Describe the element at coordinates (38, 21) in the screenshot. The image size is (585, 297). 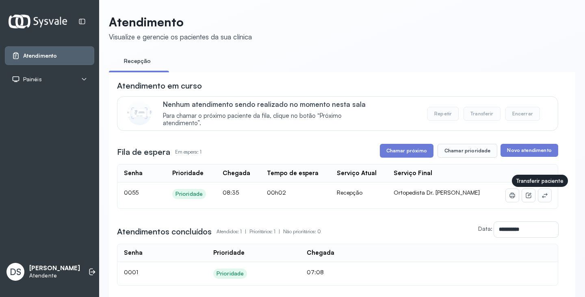
I see `img: Logotipo do estabelecimento` at that location.